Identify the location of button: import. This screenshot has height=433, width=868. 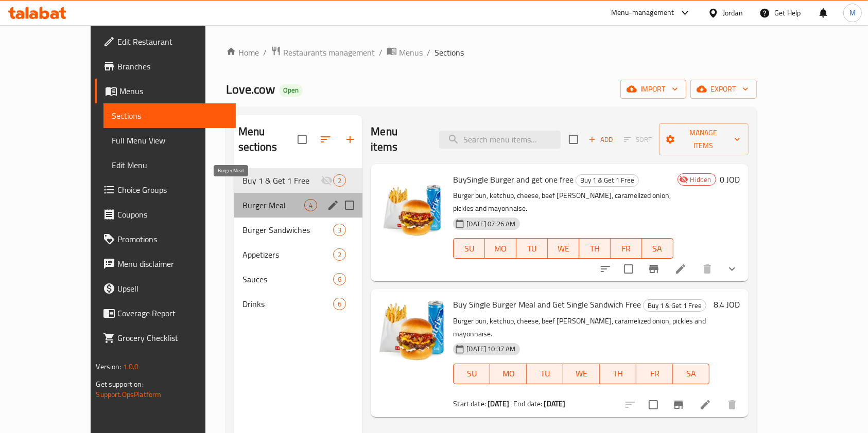
(654, 89).